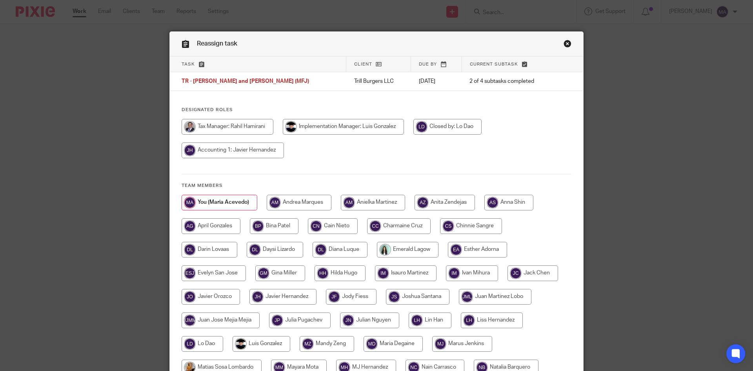  I want to click on span: Current subtask, so click(494, 64).